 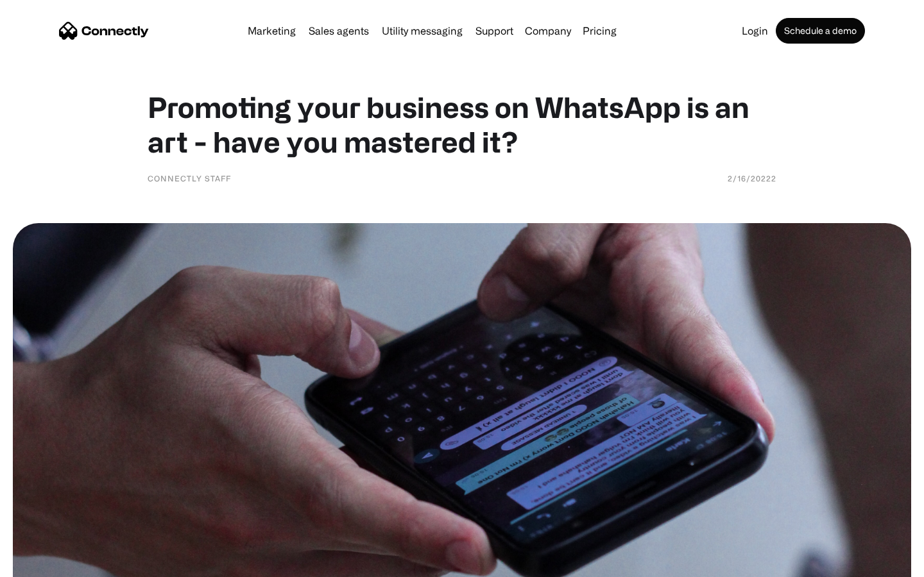 What do you see at coordinates (339, 31) in the screenshot?
I see `a: Sales agents` at bounding box center [339, 31].